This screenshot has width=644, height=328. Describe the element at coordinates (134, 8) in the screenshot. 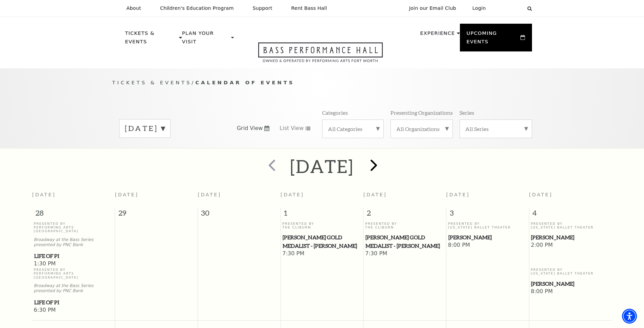

I see `p: About` at that location.